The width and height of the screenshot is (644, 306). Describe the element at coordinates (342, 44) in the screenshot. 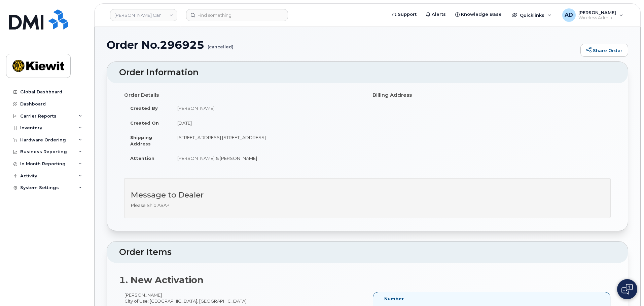

I see `h1: Order No.296925` at that location.